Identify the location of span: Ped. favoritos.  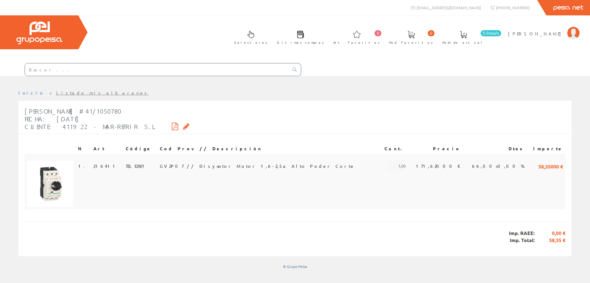
(411, 42).